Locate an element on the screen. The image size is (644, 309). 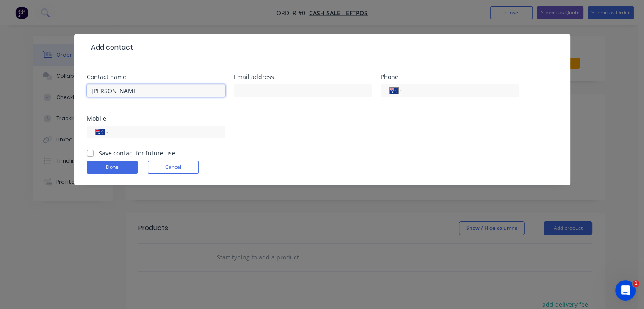
div: Mobile is located at coordinates (156, 118).